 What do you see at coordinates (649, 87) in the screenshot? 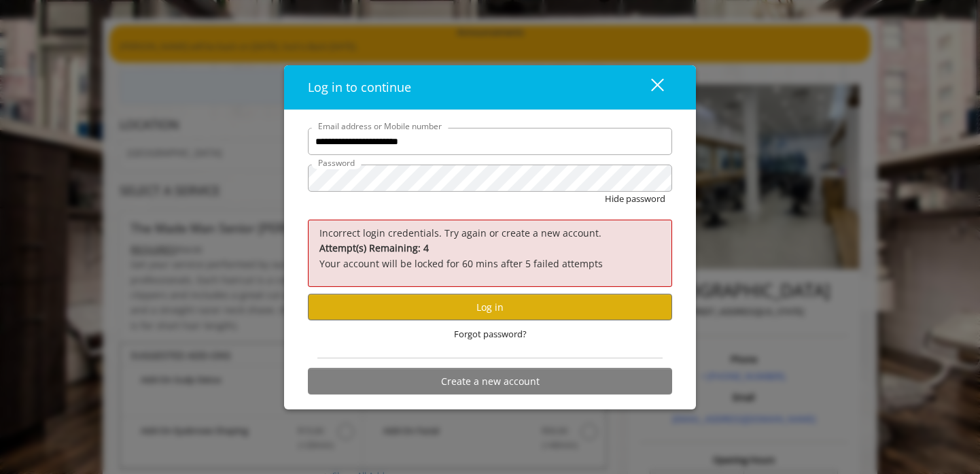
I see `button: close dialog` at bounding box center [649, 87].